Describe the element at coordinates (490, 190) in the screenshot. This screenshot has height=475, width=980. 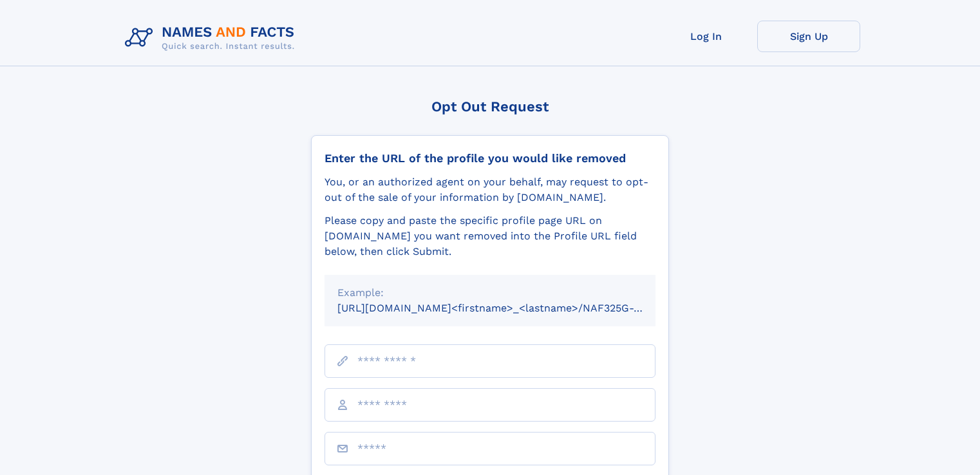
I see `div: You, or an authorized agent on your behalf, may request to opt-out of the sale of your informatio...` at that location.